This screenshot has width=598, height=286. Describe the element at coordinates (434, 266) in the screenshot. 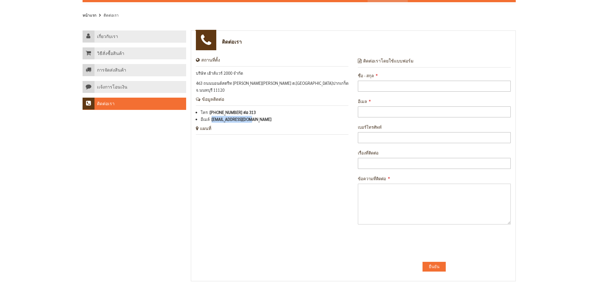

I see `span: ยืนยัน` at that location.